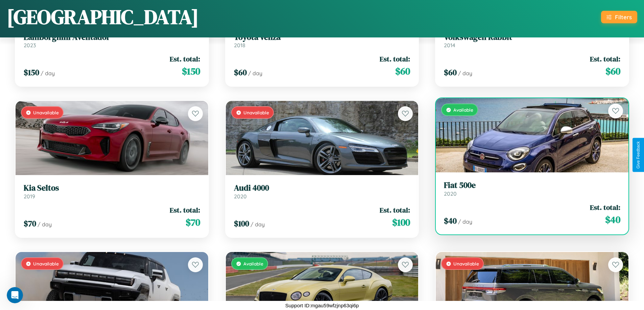  What do you see at coordinates (30, 45) in the screenshot?
I see `span: 2023` at bounding box center [30, 45].